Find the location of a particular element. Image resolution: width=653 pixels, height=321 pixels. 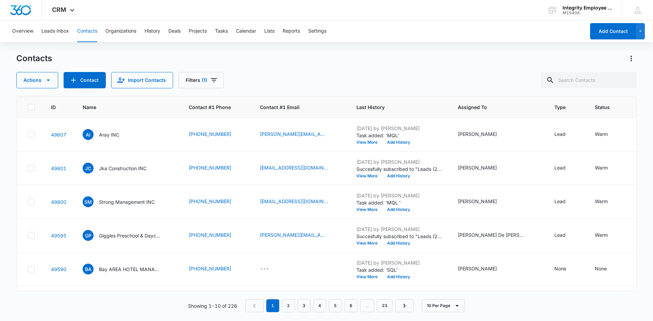

div: Name - Jka Construction INC - Select to Edit Field is located at coordinates (121, 168).